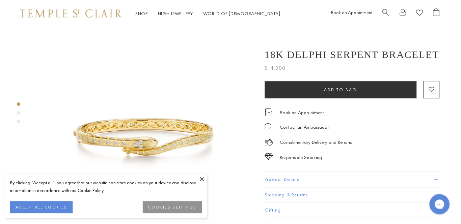 This screenshot has height=224, width=461. What do you see at coordinates (13, 12) in the screenshot?
I see `button: Gorgias live chat` at bounding box center [13, 12].